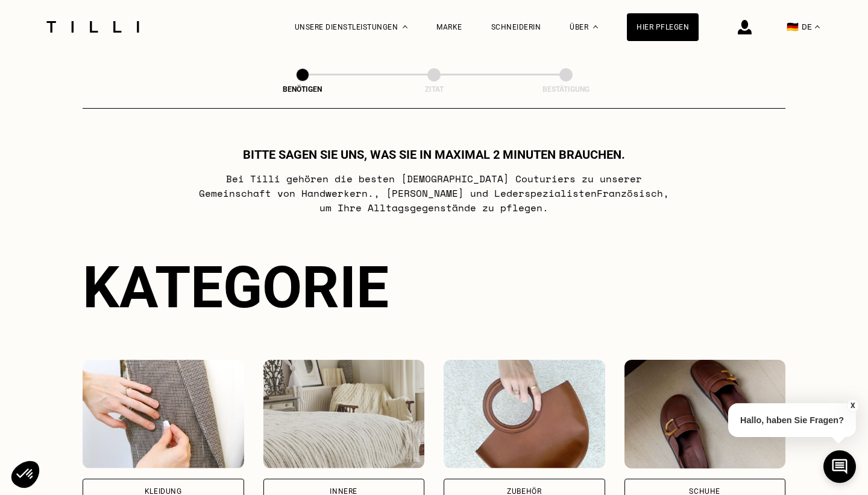 Image resolution: width=868 pixels, height=495 pixels. What do you see at coordinates (524, 491) in the screenshot?
I see `div: Zubehör` at bounding box center [524, 491].